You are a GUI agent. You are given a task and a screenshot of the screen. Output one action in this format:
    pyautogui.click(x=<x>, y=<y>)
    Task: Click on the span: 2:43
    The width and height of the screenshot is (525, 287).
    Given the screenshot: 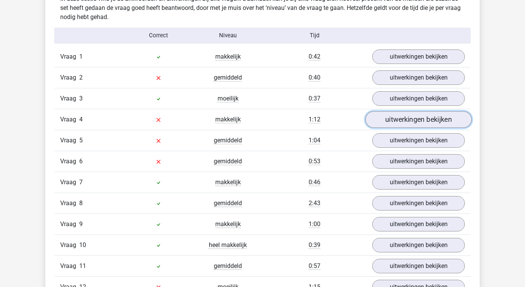 What is the action you would take?
    pyautogui.click(x=314, y=204)
    